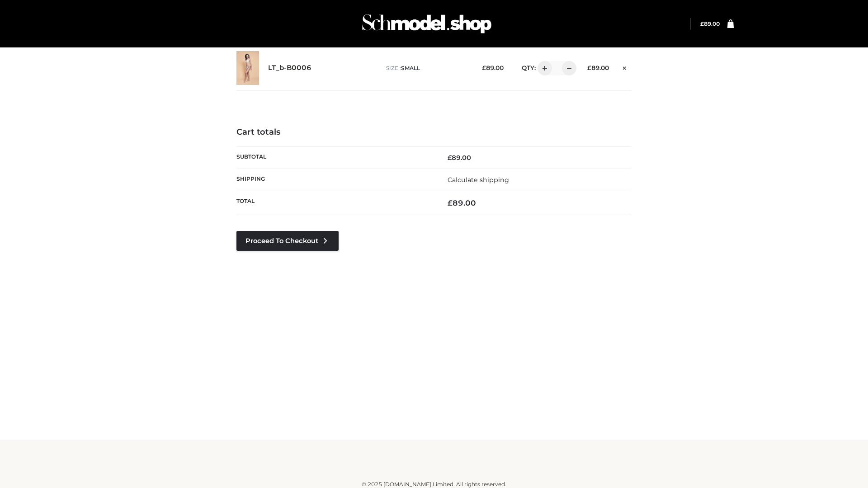 Image resolution: width=868 pixels, height=488 pixels. What do you see at coordinates (625, 67) in the screenshot?
I see `a: Remove this item` at bounding box center [625, 67].